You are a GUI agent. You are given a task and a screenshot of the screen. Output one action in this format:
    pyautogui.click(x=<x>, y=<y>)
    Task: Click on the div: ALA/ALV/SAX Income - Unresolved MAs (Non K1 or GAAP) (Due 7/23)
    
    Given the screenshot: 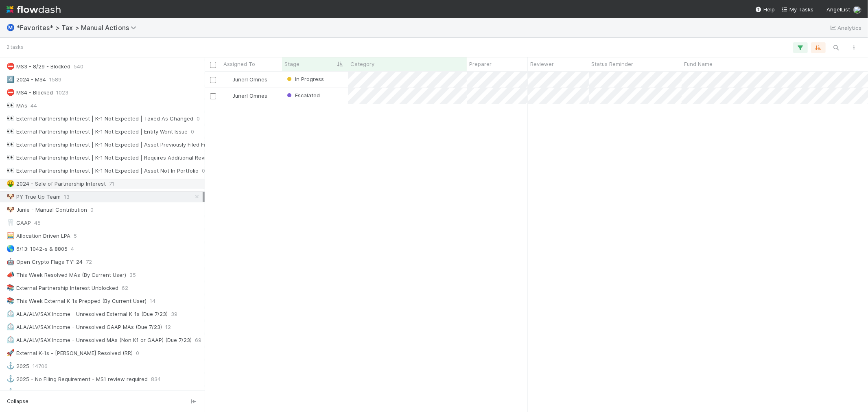 What is the action you would take?
    pyautogui.click(x=99, y=340)
    